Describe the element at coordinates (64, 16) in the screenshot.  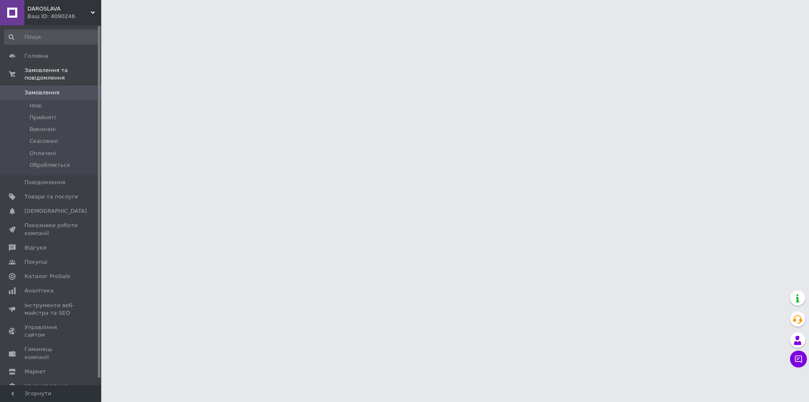
I see `div: Ваш ID: 4090246` at that location.